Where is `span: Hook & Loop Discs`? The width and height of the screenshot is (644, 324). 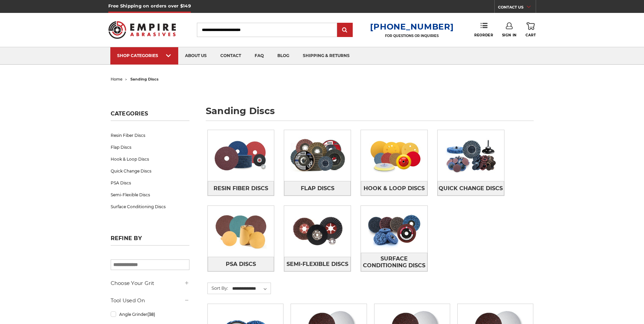
span: Hook & Loop Discs is located at coordinates (394, 189).